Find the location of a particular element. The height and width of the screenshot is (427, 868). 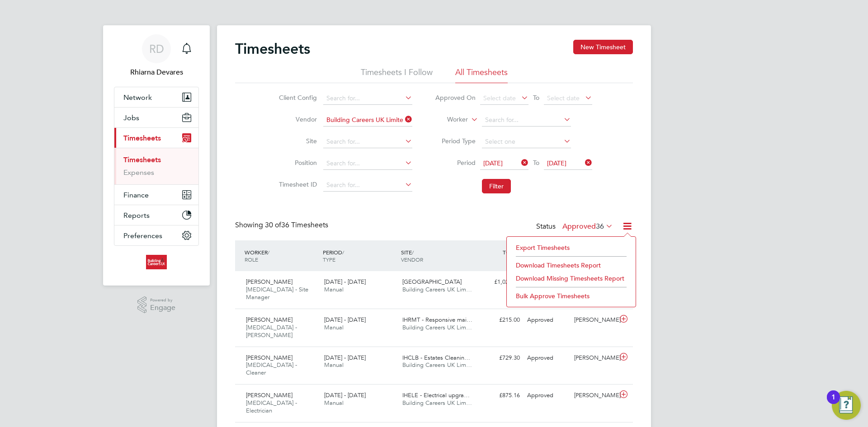

button: Preferences is located at coordinates (156, 236).